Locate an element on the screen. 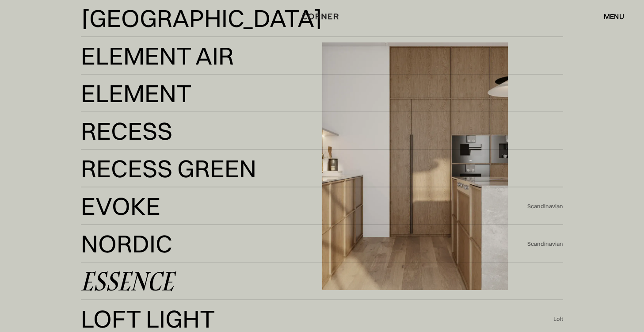  div: Loft is located at coordinates (558, 319).